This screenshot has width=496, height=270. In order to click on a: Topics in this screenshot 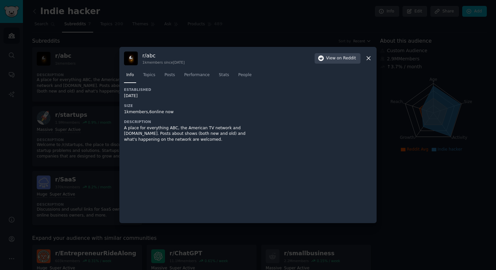, I will do `click(149, 76)`.